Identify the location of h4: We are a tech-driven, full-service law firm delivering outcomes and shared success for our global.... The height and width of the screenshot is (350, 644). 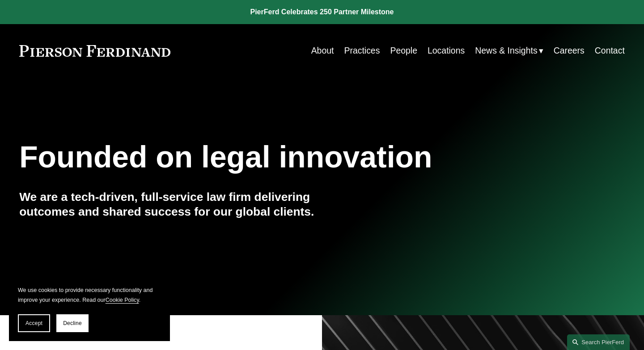
(170, 205).